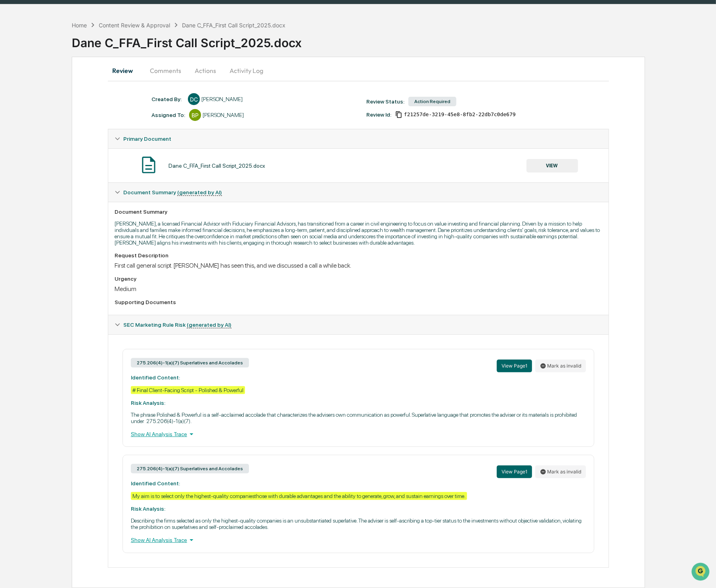 The height and width of the screenshot is (588, 716). Describe the element at coordinates (359, 288) in the screenshot. I see `div: Medium` at that location.